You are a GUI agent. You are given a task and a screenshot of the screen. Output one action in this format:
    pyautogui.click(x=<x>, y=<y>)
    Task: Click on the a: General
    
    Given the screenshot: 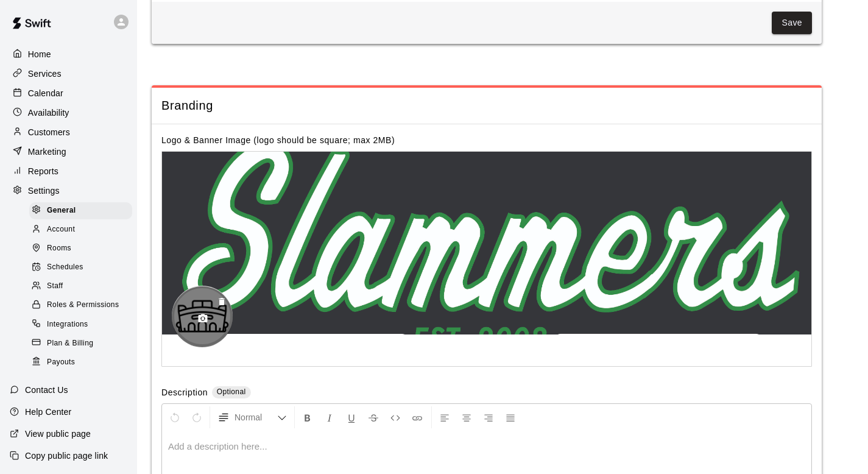 What is the action you would take?
    pyautogui.click(x=83, y=210)
    